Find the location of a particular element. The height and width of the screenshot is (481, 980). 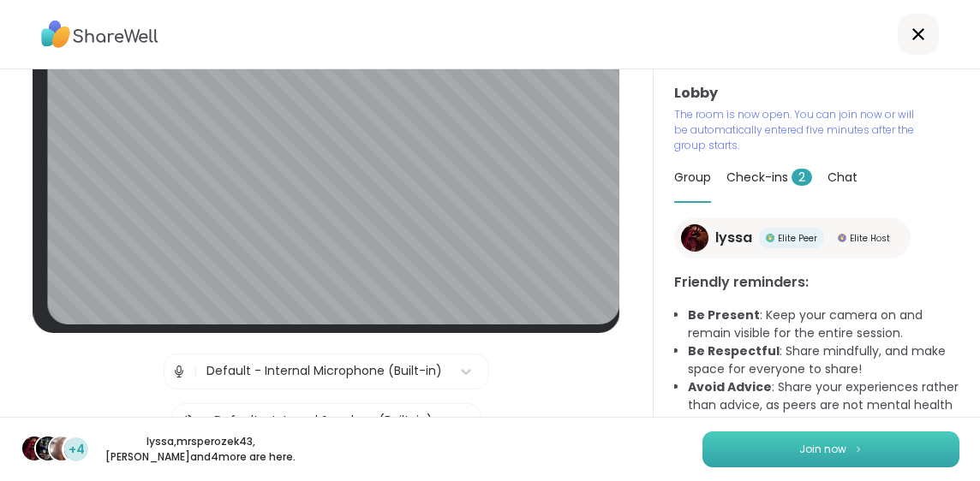

span: Chat is located at coordinates (842, 178).